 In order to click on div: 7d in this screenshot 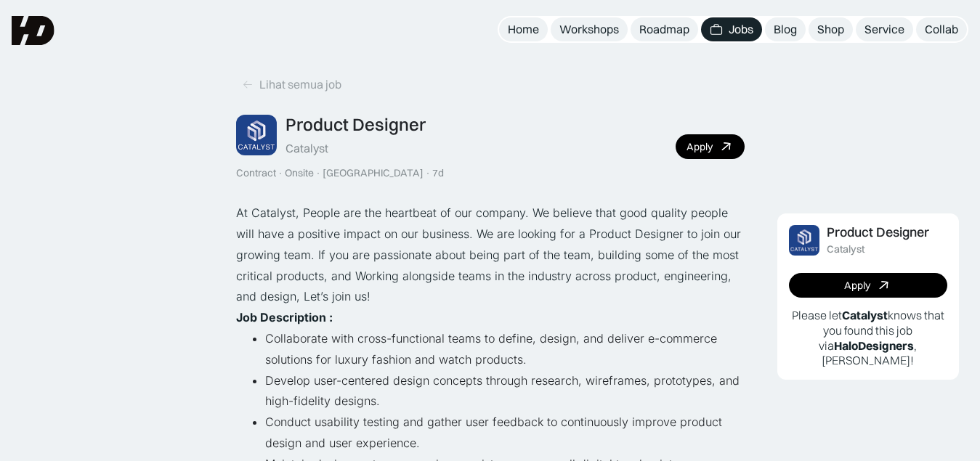, I will do `click(438, 173)`.